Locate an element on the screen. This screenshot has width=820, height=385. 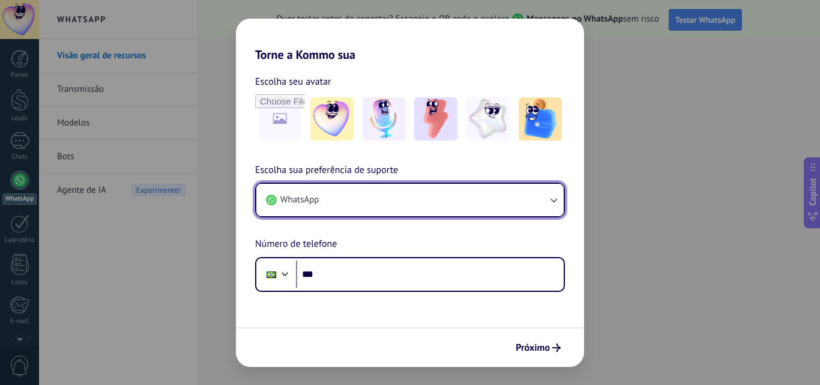
button: Próximo is located at coordinates (538, 348).